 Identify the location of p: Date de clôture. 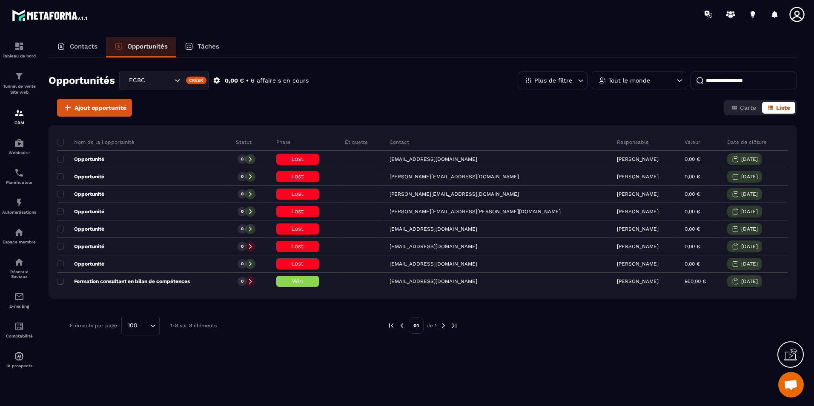
(747, 142).